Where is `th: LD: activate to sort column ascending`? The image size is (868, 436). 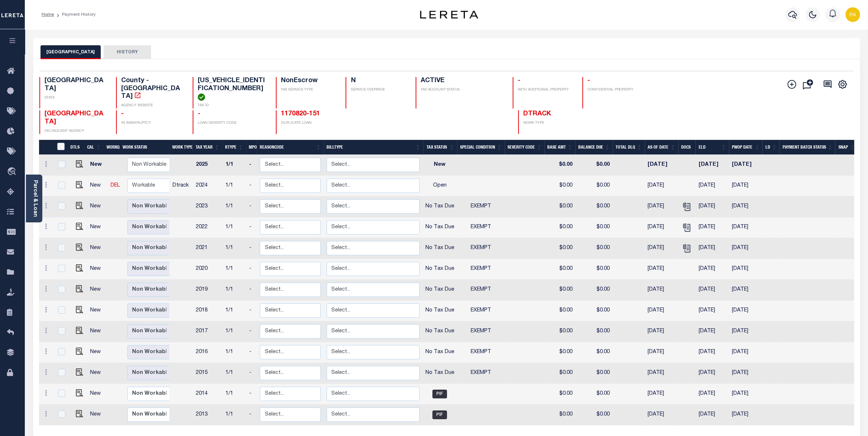 th: LD: activate to sort column ascending is located at coordinates (771, 147).